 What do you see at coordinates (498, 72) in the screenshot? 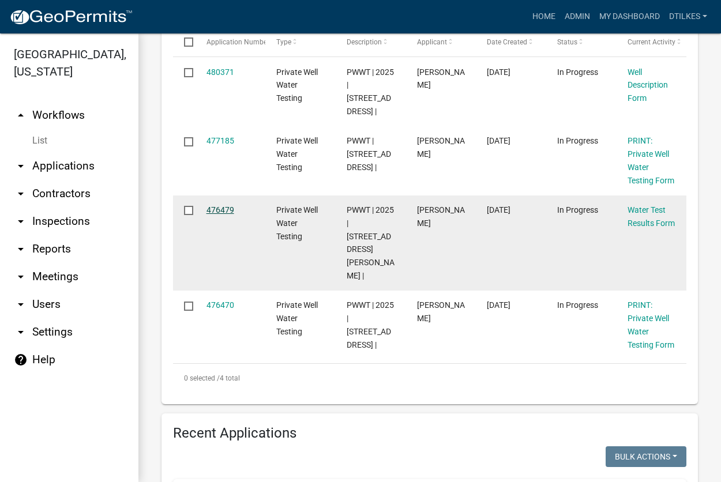
I see `span: 09/18/2025` at bounding box center [498, 72].